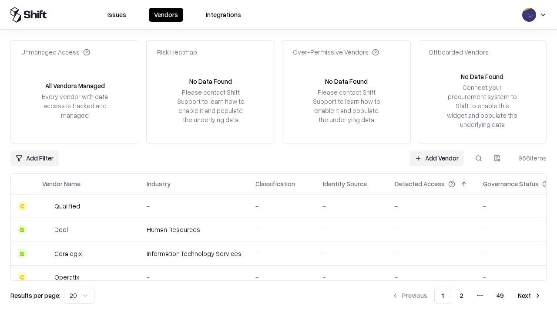 Image resolution: width=557 pixels, height=314 pixels. I want to click on nav: pagination, so click(467, 295).